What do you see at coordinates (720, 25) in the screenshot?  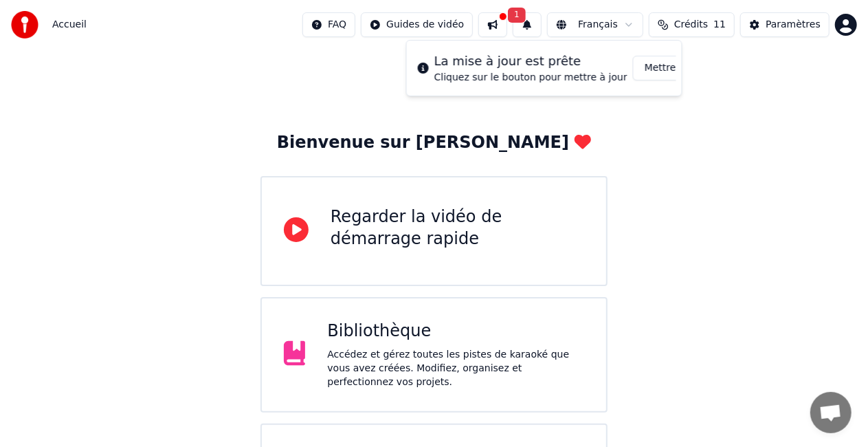 I see `span: 11` at bounding box center [720, 25].